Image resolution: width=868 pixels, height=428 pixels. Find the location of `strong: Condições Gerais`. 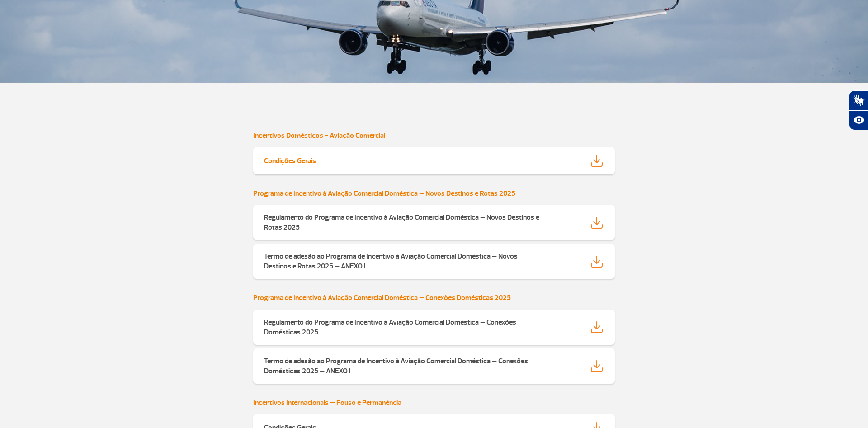

strong: Condições Gerais is located at coordinates (290, 161).